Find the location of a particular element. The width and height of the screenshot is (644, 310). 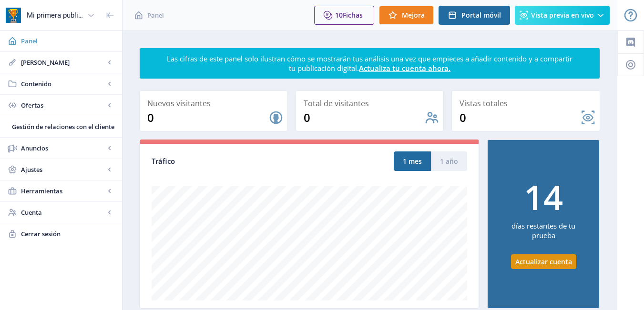

font: Contenido is located at coordinates (36, 84).